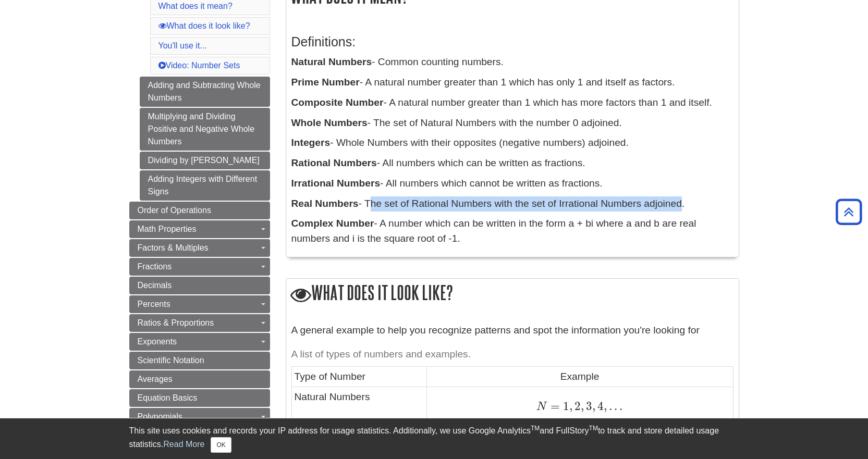  I want to click on a: You'll use it..., so click(182, 46).